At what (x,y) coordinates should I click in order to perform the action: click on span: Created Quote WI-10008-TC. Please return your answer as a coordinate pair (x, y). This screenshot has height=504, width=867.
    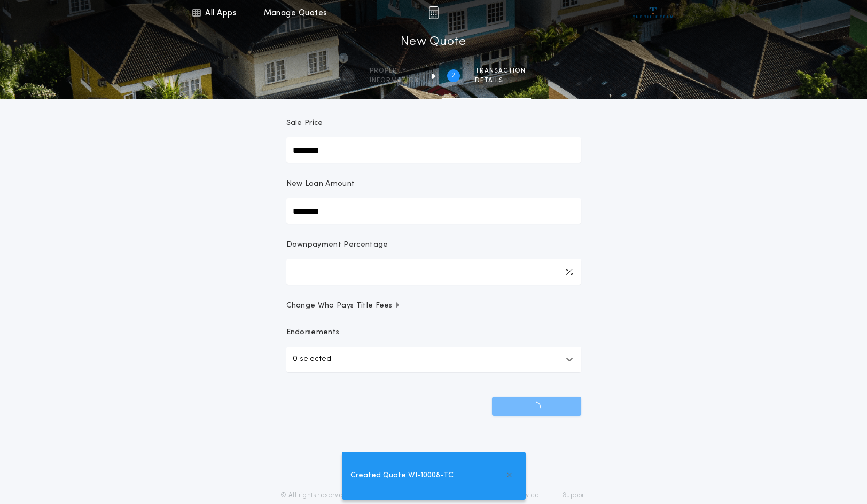
    Looking at the image, I should click on (402, 476).